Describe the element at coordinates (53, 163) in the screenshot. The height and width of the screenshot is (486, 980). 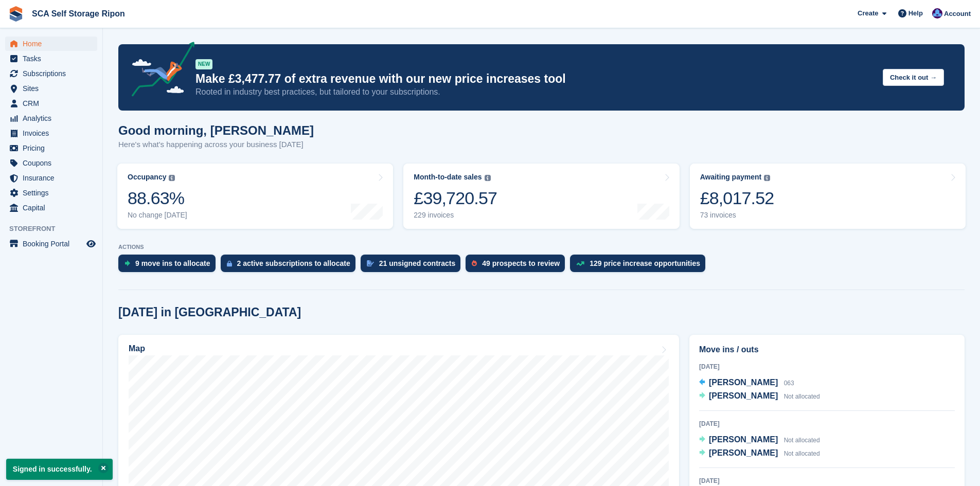
I see `span: Coupons` at that location.